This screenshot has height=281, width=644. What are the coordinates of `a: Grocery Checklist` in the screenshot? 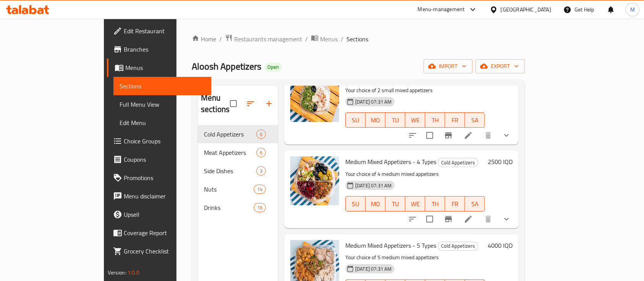 It's located at (159, 251).